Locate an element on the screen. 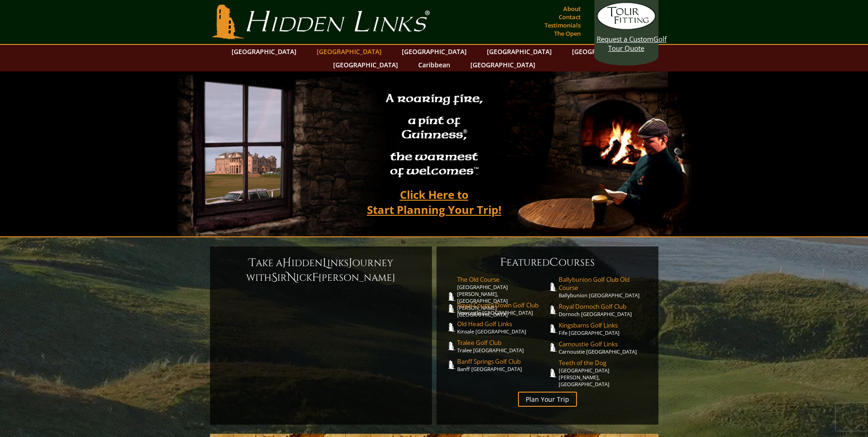  span: Carnoustie Golf Links is located at coordinates (604, 344).